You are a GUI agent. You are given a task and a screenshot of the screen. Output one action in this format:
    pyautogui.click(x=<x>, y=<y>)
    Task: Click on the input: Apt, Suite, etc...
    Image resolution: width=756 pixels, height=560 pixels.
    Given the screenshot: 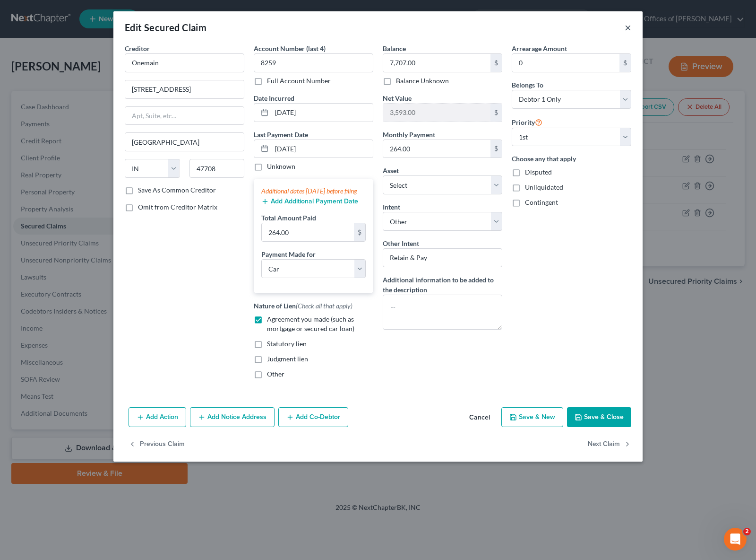 What is the action you would take?
    pyautogui.click(x=184, y=116)
    